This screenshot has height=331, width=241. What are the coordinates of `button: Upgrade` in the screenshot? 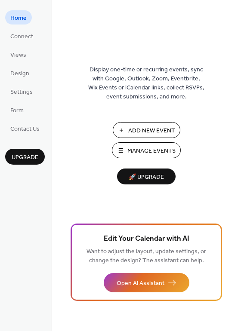 It's located at (25, 156).